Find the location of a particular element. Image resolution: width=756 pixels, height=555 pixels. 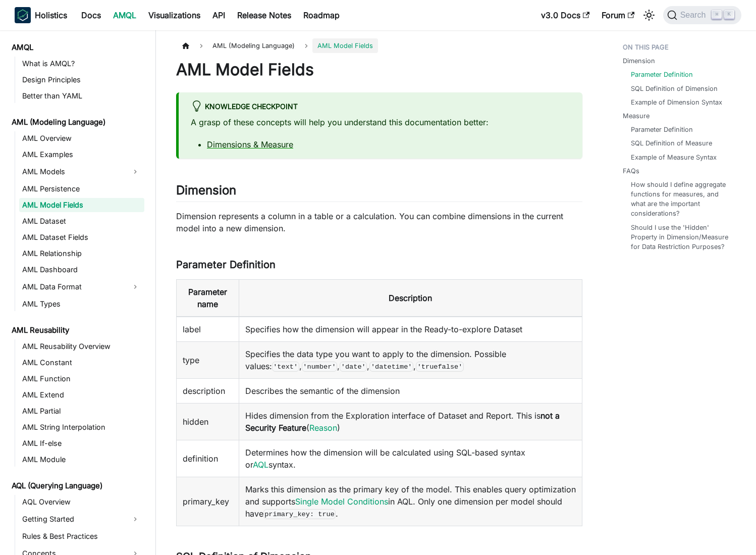

a: AML (Modeling Language) is located at coordinates (77, 122).